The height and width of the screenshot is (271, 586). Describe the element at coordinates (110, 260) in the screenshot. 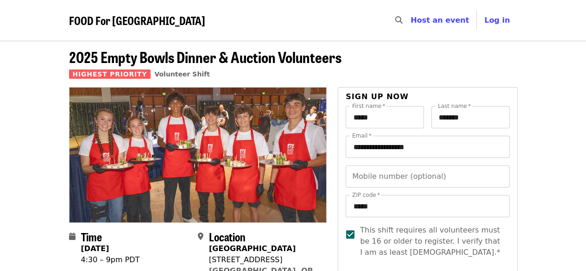

I see `div: 4:30 – 9pm PDT` at that location.